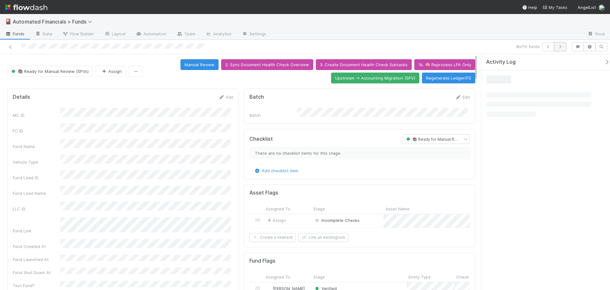 This screenshot has height=290, width=610. Describe the element at coordinates (78, 34) in the screenshot. I see `a: Flow Builder` at that location.